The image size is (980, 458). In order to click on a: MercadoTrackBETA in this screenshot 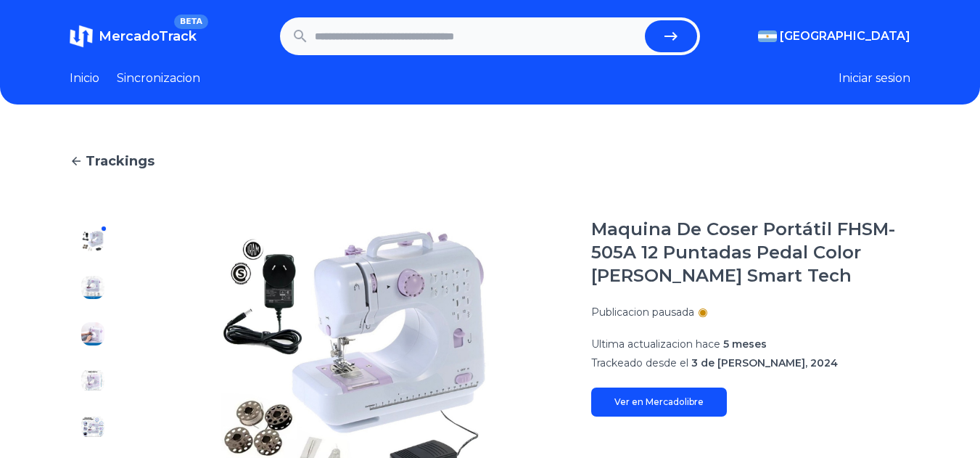, I will do `click(133, 36)`.